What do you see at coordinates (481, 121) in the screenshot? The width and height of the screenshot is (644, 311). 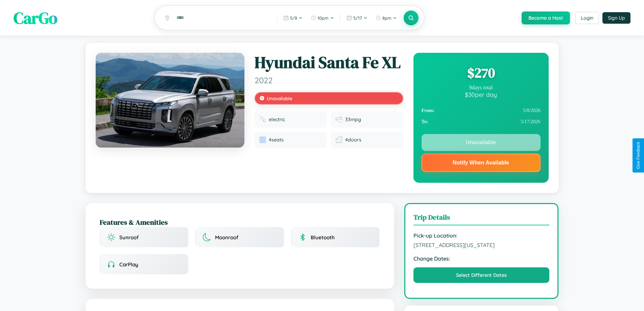 I see `div: 5 / 17 / 2026` at bounding box center [481, 121].